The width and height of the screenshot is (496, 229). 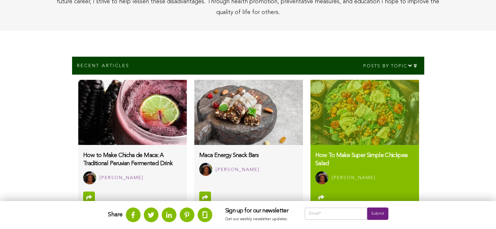 I want to click on h3: Maca Energy Snack Bars, so click(x=249, y=156).